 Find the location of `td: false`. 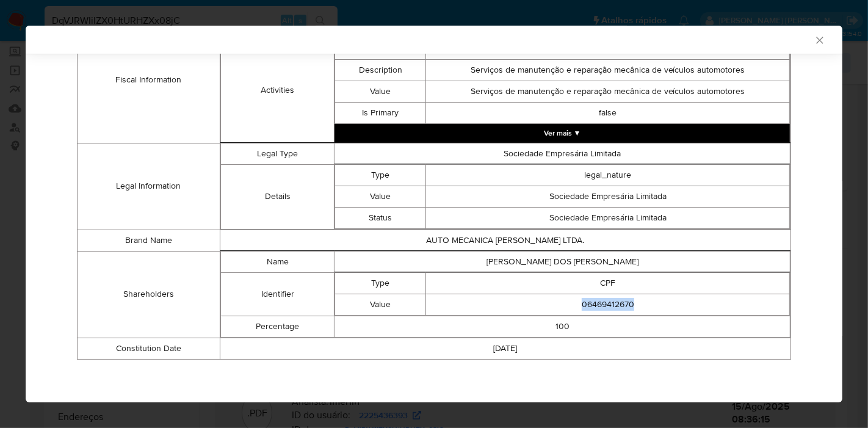

td: false is located at coordinates (608, 113).